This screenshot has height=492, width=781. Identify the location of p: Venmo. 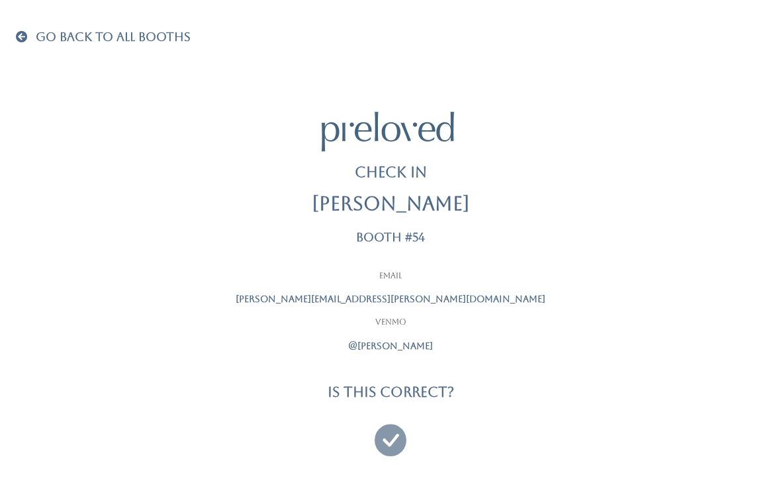
(391, 323).